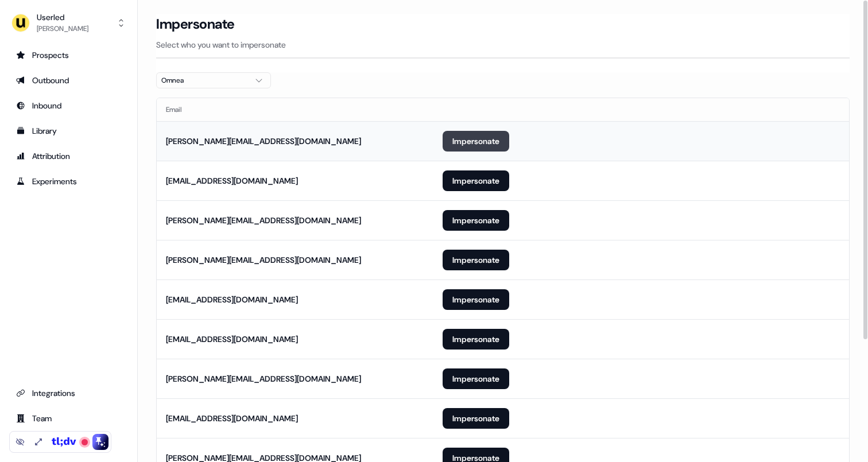  What do you see at coordinates (195, 24) in the screenshot?
I see `h3: Impersonate` at bounding box center [195, 24].